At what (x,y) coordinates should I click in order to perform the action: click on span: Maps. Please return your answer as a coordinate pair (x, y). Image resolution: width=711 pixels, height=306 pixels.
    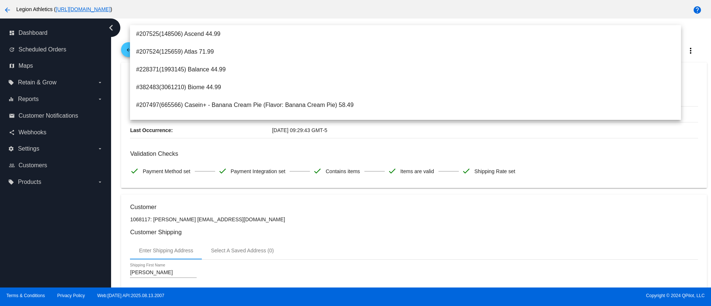
    Looking at the image, I should click on (26, 66).